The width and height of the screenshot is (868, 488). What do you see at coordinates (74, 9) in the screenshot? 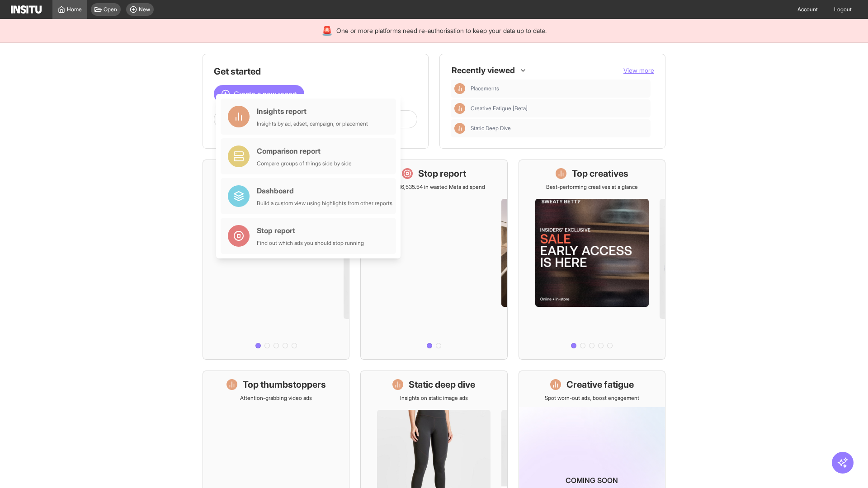
I see `span: Home` at bounding box center [74, 9].